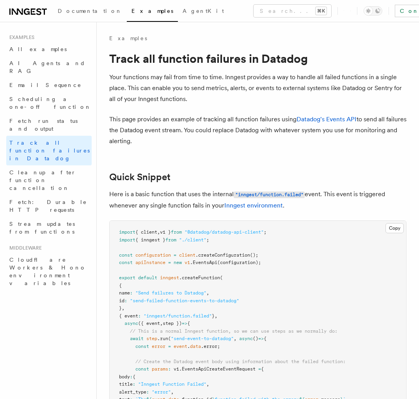  Describe the element at coordinates (45, 85) in the screenshot. I see `span: Email Sequence` at that location.